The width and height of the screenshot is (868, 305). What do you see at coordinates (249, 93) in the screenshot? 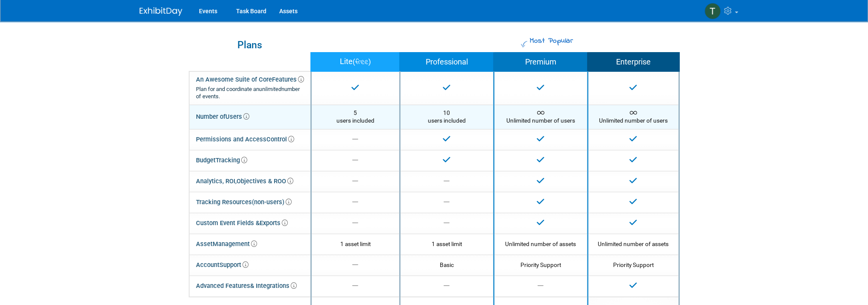
I see `div: Plan for and coordinate an number of events.` at bounding box center [249, 93].